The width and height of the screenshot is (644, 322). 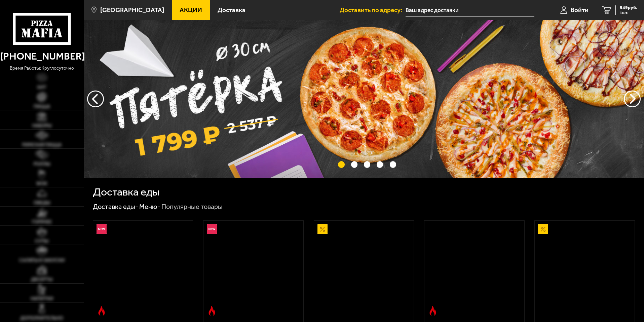 What do you see at coordinates (470, 10) in the screenshot?
I see `input: Ваш адрес доставки` at bounding box center [470, 10].